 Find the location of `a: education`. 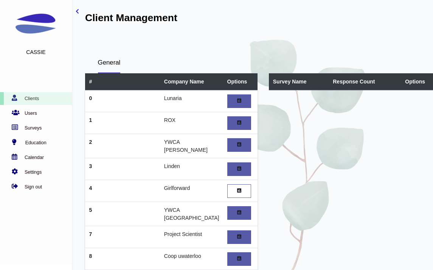

a: education is located at coordinates (34, 143).